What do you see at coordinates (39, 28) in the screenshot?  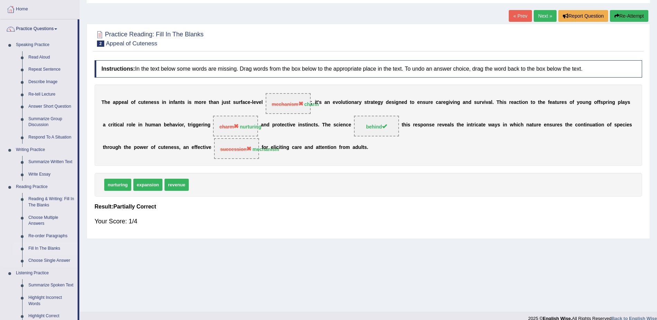 I see `a: Practice Questions` at bounding box center [39, 28].